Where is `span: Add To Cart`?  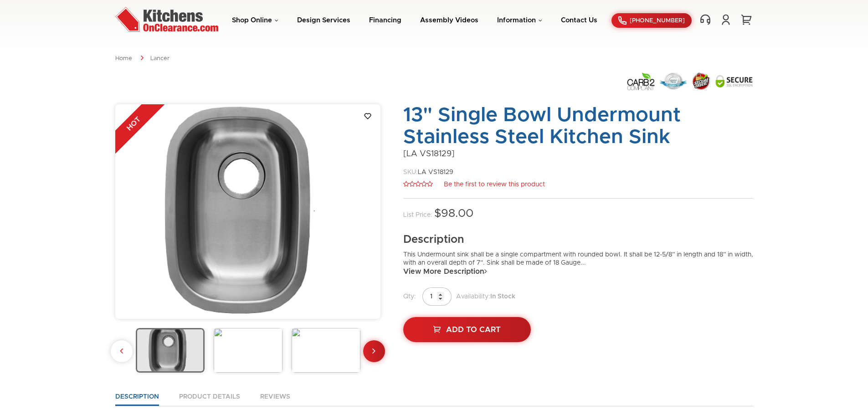 span: Add To Cart is located at coordinates (473, 330).